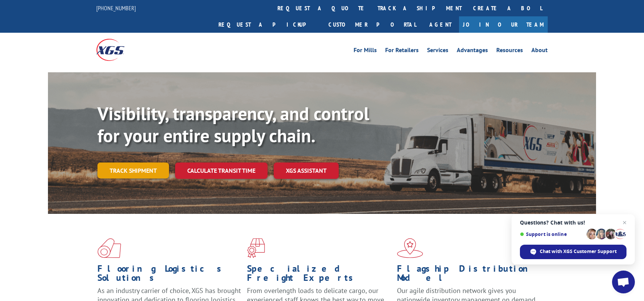  What do you see at coordinates (410, 248) in the screenshot?
I see `img: xgs-icon-flagship-distribution-model-red` at bounding box center [410, 248].